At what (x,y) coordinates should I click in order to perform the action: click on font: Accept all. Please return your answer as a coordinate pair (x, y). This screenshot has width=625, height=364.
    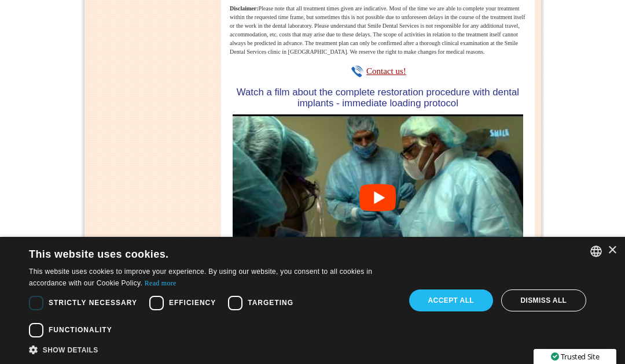
    Looking at the image, I should click on (452, 300).